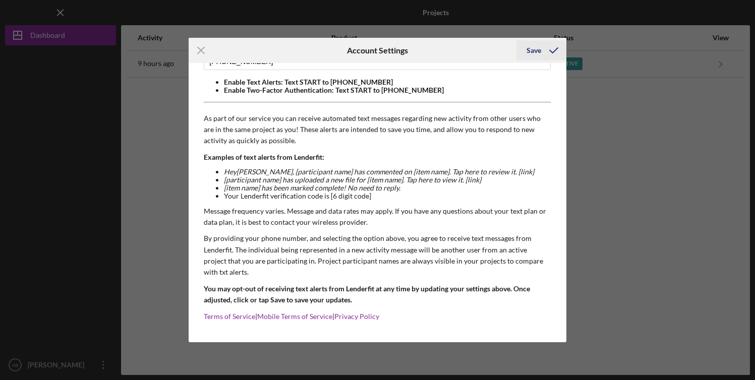 Image resolution: width=755 pixels, height=380 pixels. I want to click on li: [participant name] has uploaded a new file for [item name]. Tap here to view it. [link], so click(387, 180).